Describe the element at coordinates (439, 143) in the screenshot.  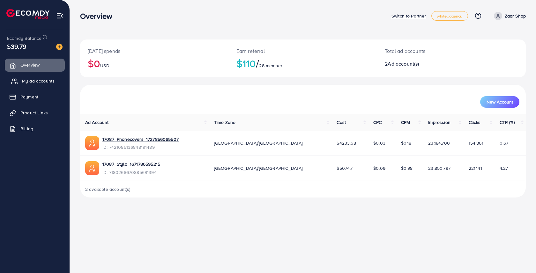
I see `span: 23,184,700` at that location.